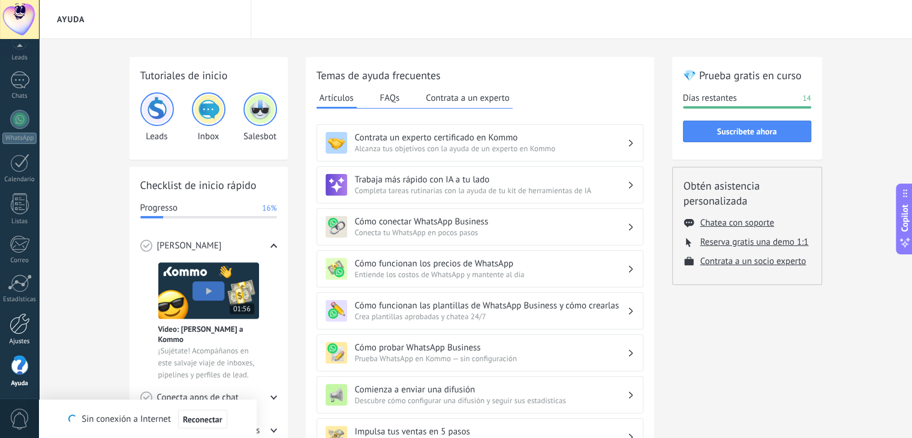  Describe the element at coordinates (491, 358) in the screenshot. I see `span: Prueba WhatsApp en Kommo — sin configuración` at that location.